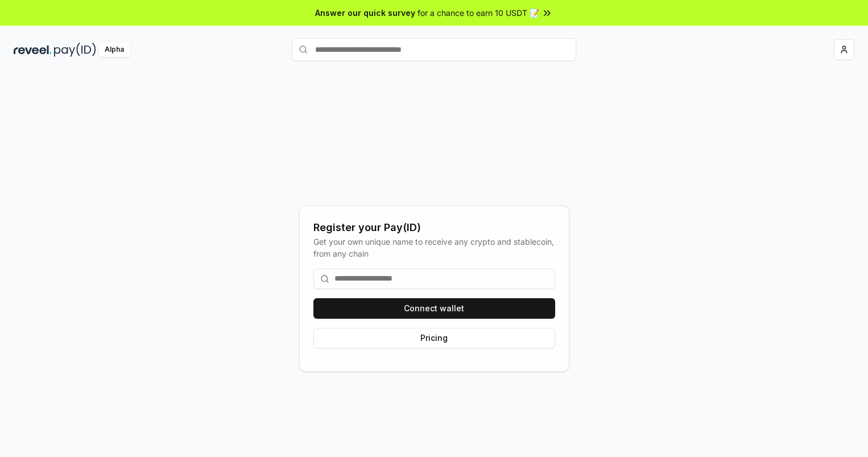 This screenshot has width=868, height=457. Describe the element at coordinates (32, 49) in the screenshot. I see `img: reveel_dark` at that location.